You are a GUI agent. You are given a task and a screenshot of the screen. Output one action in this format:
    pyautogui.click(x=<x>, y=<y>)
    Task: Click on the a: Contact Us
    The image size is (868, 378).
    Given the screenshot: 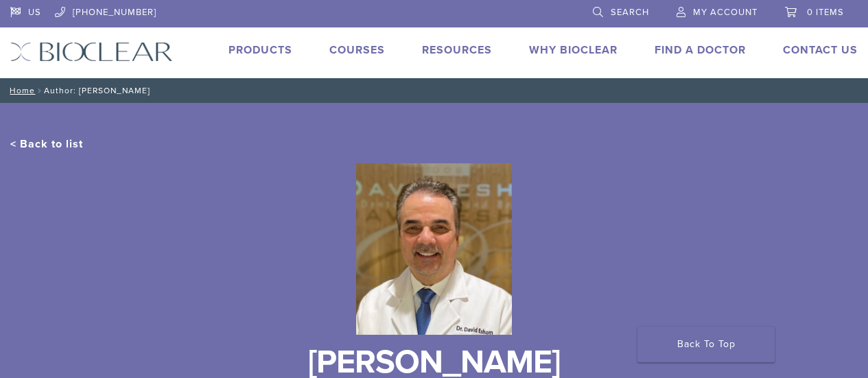 What is the action you would take?
    pyautogui.click(x=820, y=50)
    